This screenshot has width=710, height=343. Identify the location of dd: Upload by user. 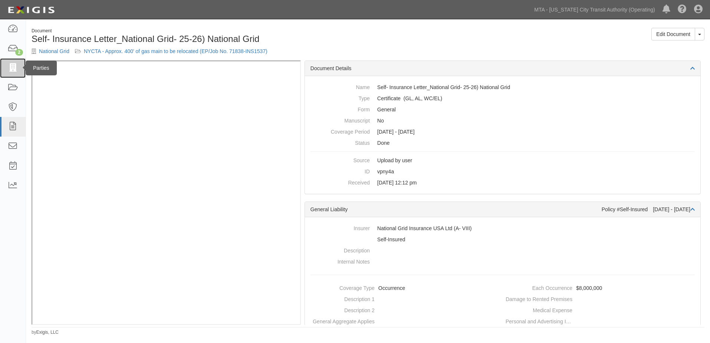
(503, 160).